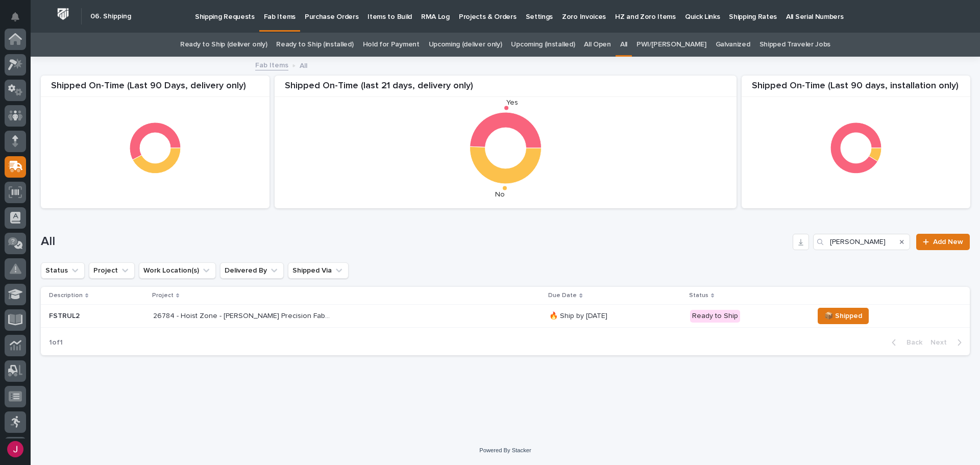 The image size is (980, 465). What do you see at coordinates (942, 343) in the screenshot?
I see `span: Next` at bounding box center [942, 343].